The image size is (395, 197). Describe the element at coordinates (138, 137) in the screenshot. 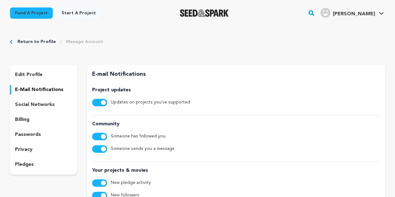

I see `label: Someone has followed you` at that location.